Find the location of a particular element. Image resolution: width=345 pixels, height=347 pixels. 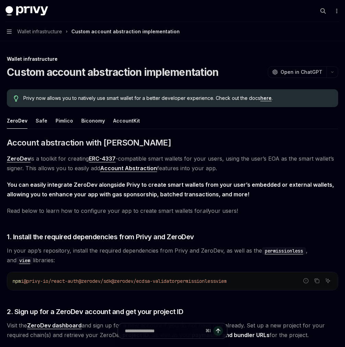

span: Open in ChatGPT is located at coordinates (302, 72).